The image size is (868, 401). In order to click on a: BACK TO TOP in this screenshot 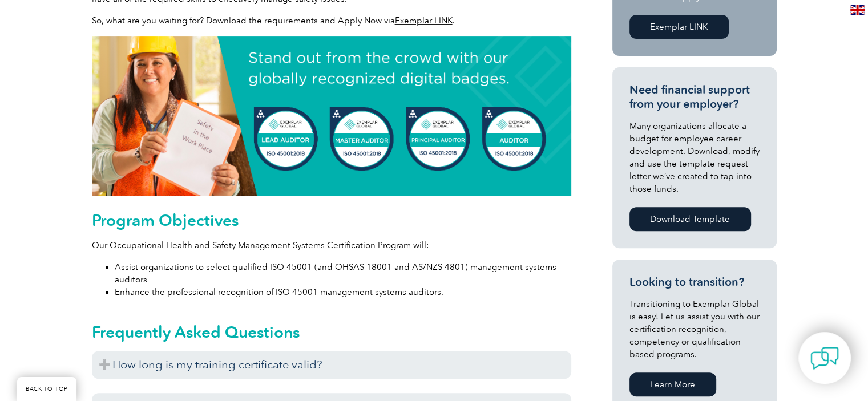, I will do `click(47, 389)`.